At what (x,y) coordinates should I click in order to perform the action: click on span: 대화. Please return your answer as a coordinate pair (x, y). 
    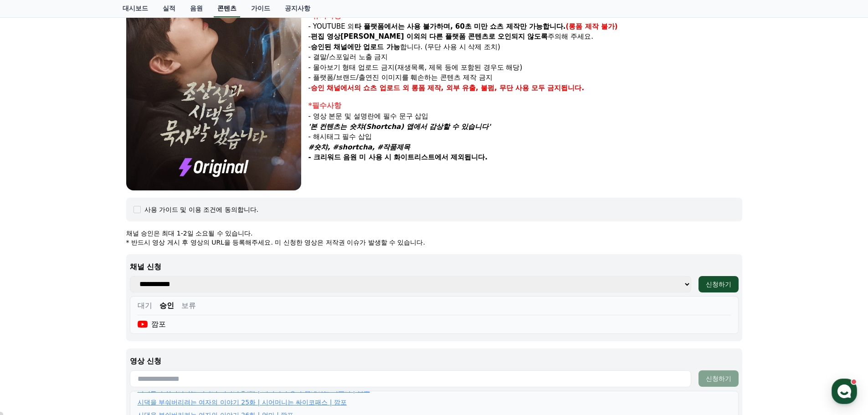
    Looking at the image, I should click on (89, 307).